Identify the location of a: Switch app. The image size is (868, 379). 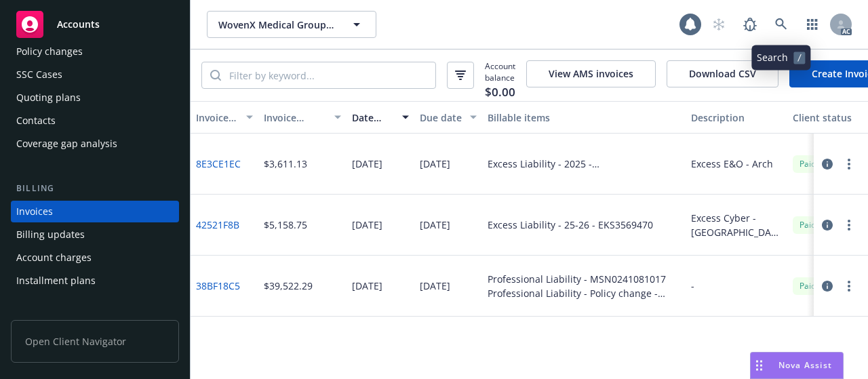
(812, 25).